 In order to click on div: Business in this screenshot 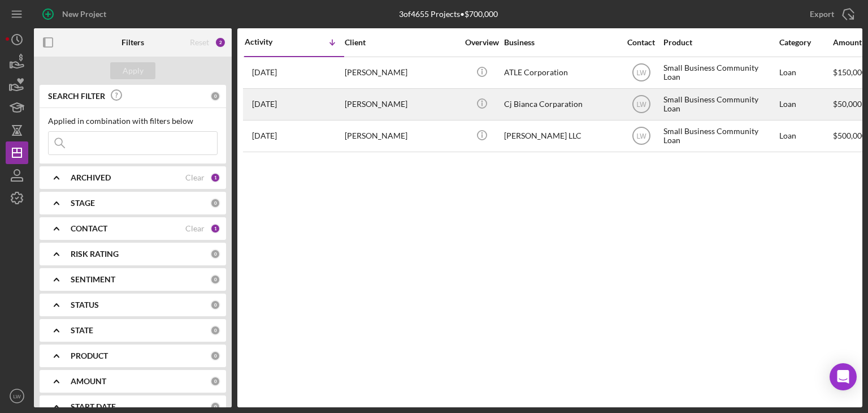, I will do `click(561, 42)`.